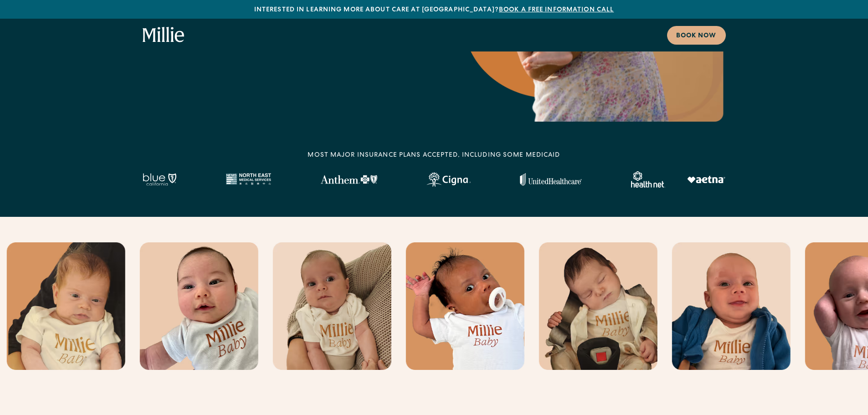 The image size is (868, 415). I want to click on img: Cigna logo, so click(448, 180).